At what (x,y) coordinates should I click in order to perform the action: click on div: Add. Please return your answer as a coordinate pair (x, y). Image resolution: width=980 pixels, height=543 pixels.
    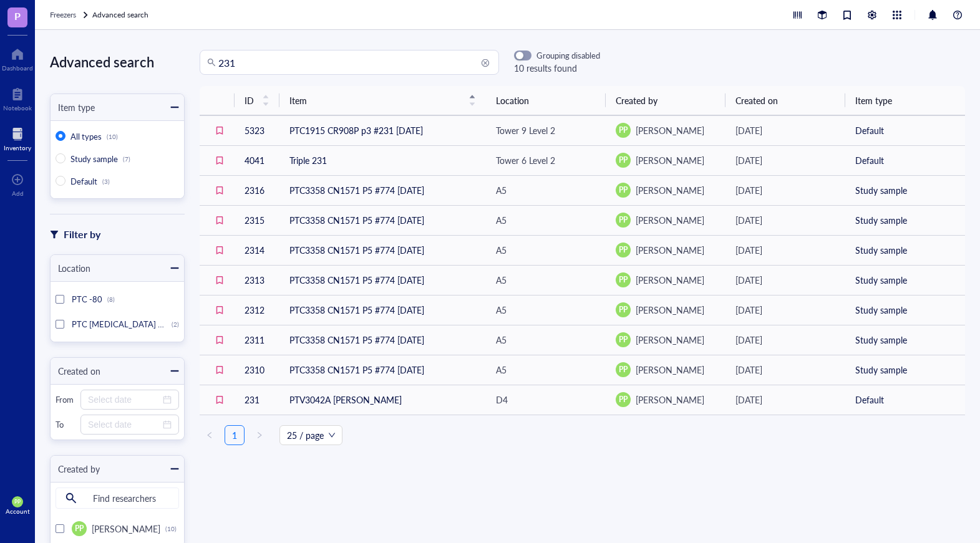
    Looking at the image, I should click on (18, 194).